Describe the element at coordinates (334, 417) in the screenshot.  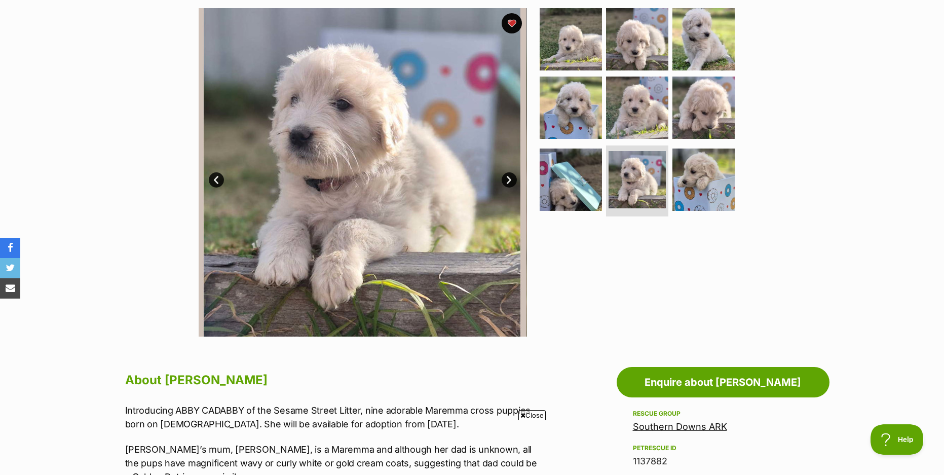
I see `p: Introducing ABBY CADABBY of the Sesame Street Litter, nine adorable Maremma cross puppies born on...` at that location.